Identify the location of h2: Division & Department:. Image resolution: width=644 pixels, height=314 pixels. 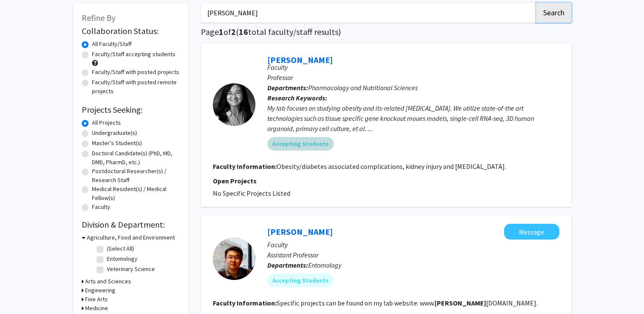
(131, 225).